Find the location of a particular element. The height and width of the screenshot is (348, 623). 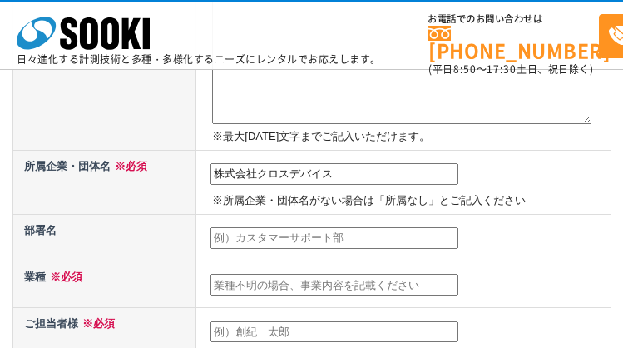

p: ※所属企業・団体名がない場合は「所属なし」とご記入ください is located at coordinates (409, 200).